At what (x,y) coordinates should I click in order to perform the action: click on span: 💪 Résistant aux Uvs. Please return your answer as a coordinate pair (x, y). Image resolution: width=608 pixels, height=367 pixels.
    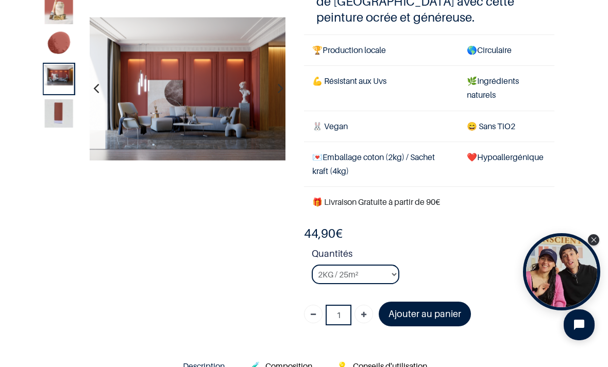
    Looking at the image, I should click on (349, 81).